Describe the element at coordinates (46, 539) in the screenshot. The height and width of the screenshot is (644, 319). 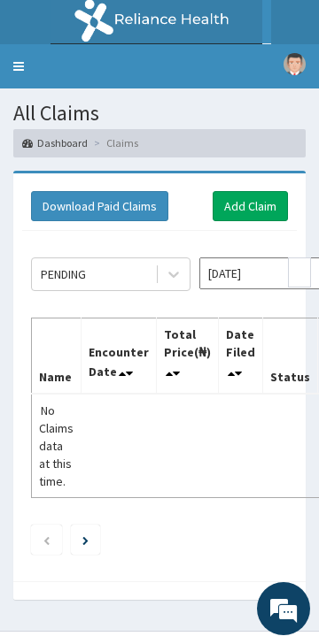
I see `a: Previous page` at that location.